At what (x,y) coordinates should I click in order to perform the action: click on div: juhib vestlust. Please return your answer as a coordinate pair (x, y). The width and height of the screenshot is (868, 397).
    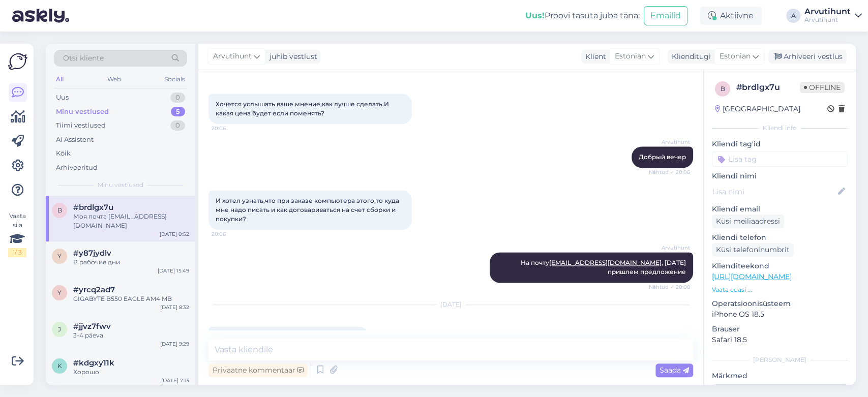
    Looking at the image, I should click on (292, 56).